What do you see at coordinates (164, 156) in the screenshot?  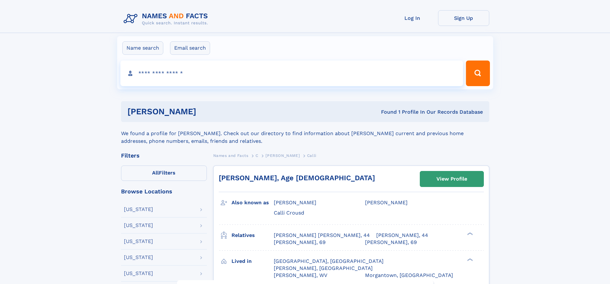 I see `div: Filters` at bounding box center [164, 156].